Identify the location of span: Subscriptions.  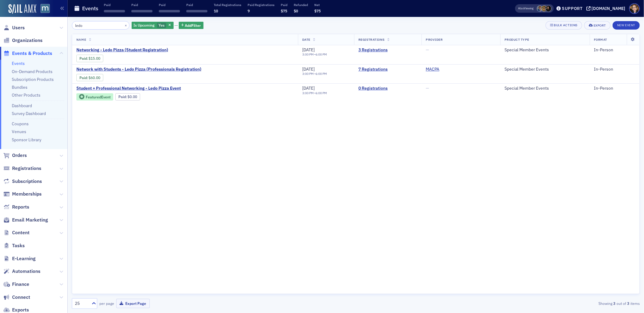
(27, 182).